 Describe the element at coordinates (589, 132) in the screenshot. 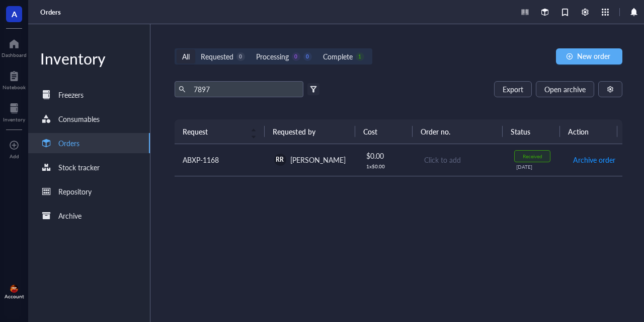

I see `th: Action` at that location.